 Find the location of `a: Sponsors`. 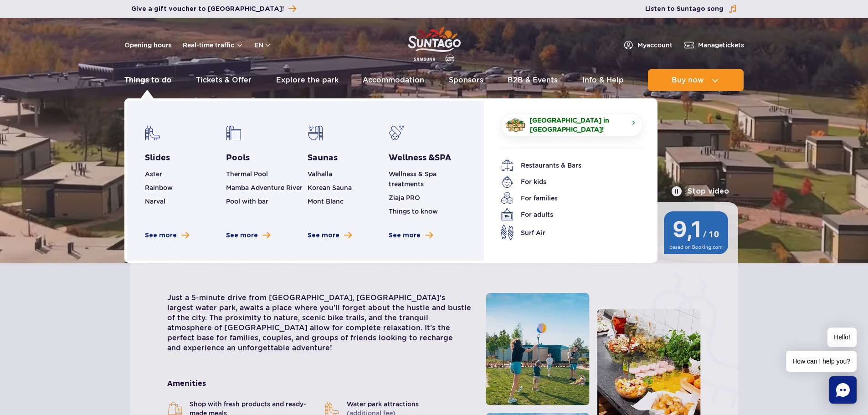

a: Sponsors is located at coordinates (466, 80).